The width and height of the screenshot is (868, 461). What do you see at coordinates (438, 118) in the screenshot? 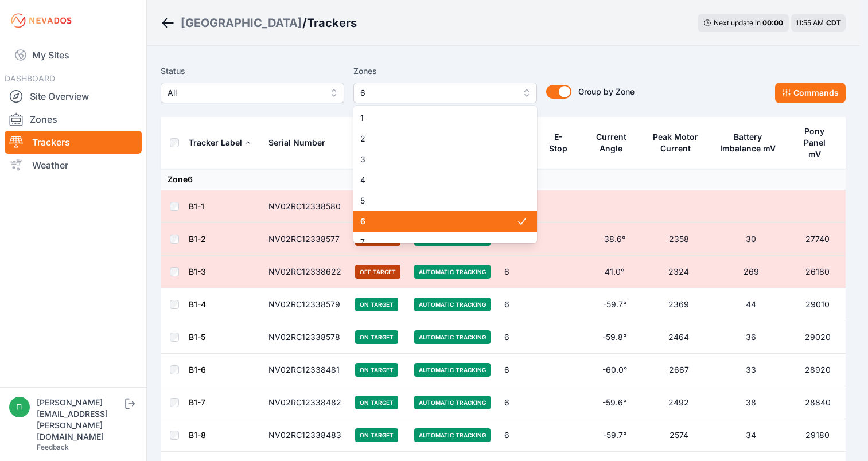
I see `span: 1` at bounding box center [438, 118].